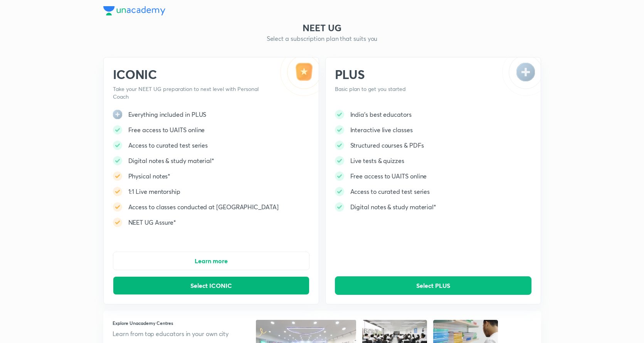 The height and width of the screenshot is (343, 644). Describe the element at coordinates (381, 115) in the screenshot. I see `h5: India's best educators` at that location.